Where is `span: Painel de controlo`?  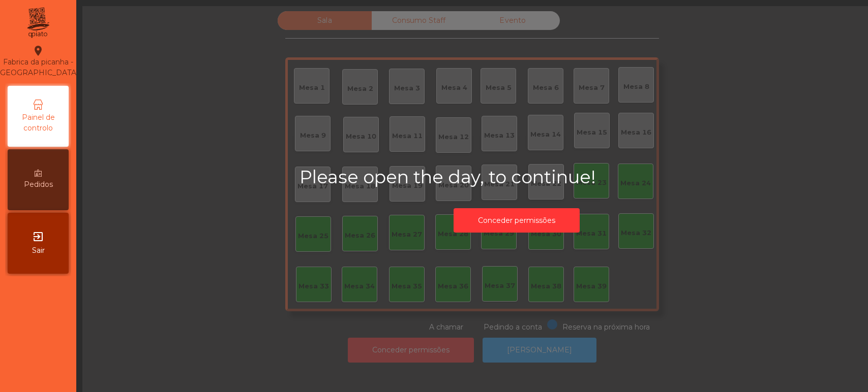
span: Painel de controlo is located at coordinates (38, 123).